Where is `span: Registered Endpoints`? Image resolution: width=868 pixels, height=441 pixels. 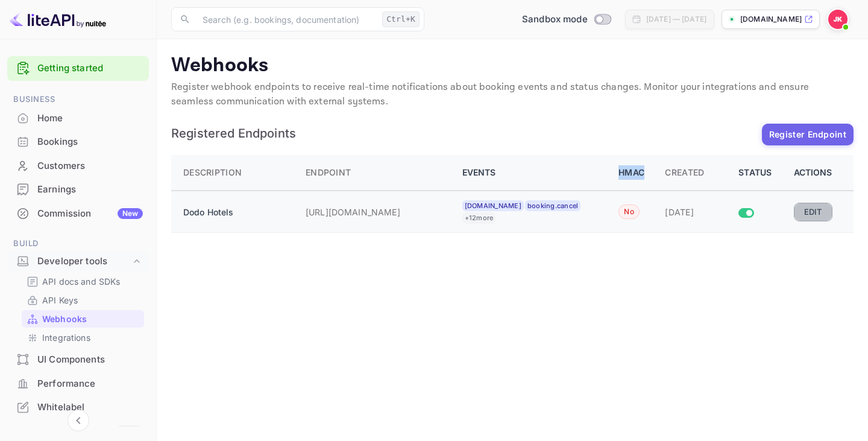
span: Registered Endpoints is located at coordinates (463, 133).